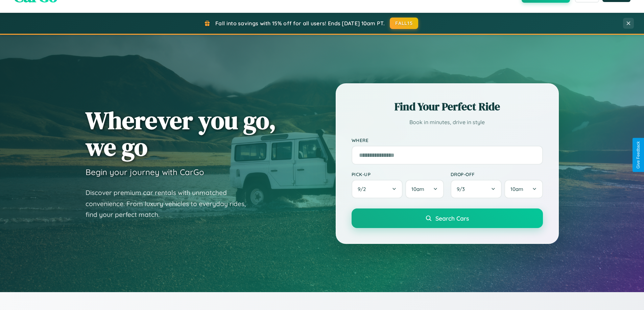  I want to click on span: 9 / 2, so click(364, 189).